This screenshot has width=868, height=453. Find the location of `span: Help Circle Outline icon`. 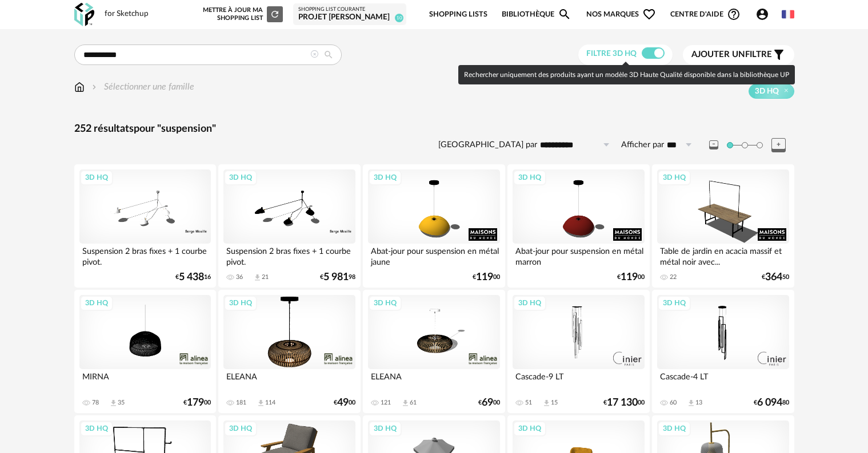

span: Help Circle Outline icon is located at coordinates (734, 14).